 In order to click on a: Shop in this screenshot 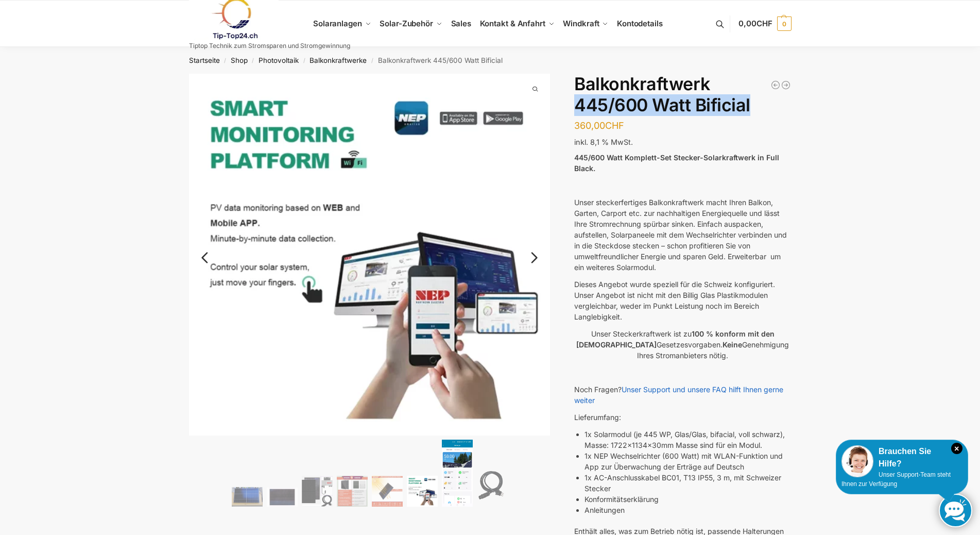, I will do `click(239, 60)`.